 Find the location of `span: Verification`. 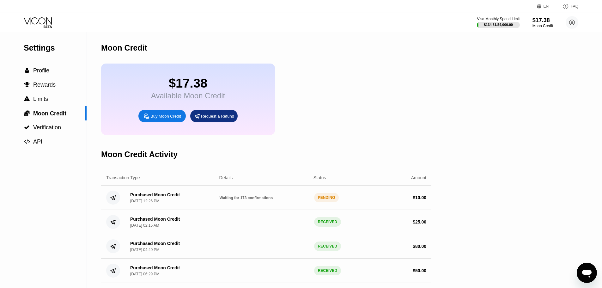

span: Verification is located at coordinates (47, 127).